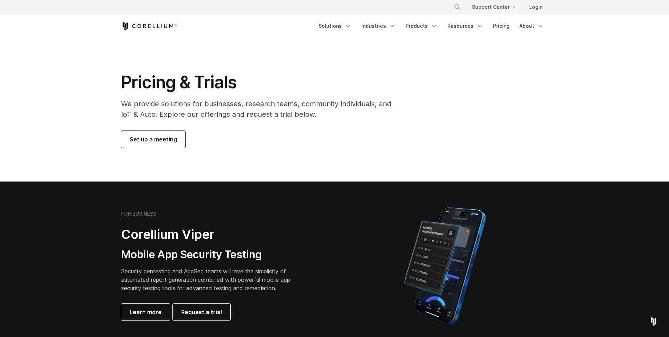 The width and height of the screenshot is (669, 337). Describe the element at coordinates (211, 234) in the screenshot. I see `h2: Corellium Viper` at that location.